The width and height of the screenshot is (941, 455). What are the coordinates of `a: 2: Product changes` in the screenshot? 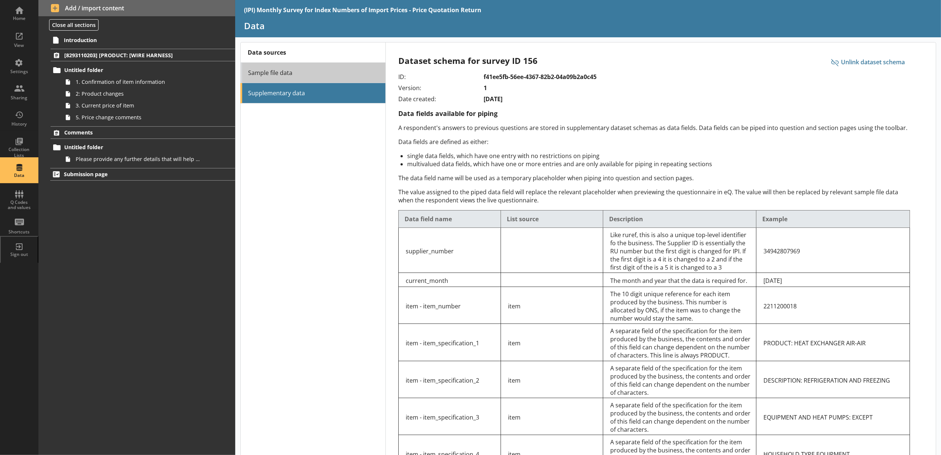 It's located at (148, 94).